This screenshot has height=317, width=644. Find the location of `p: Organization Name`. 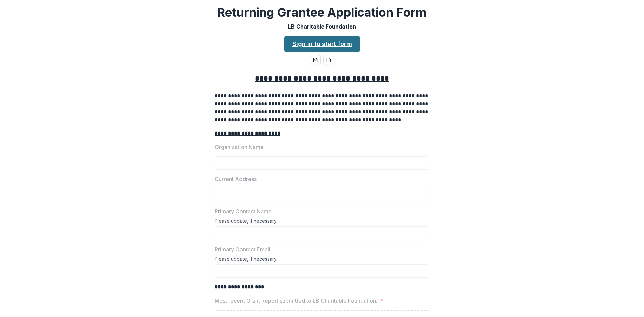

p: Organization Name is located at coordinates (239, 147).